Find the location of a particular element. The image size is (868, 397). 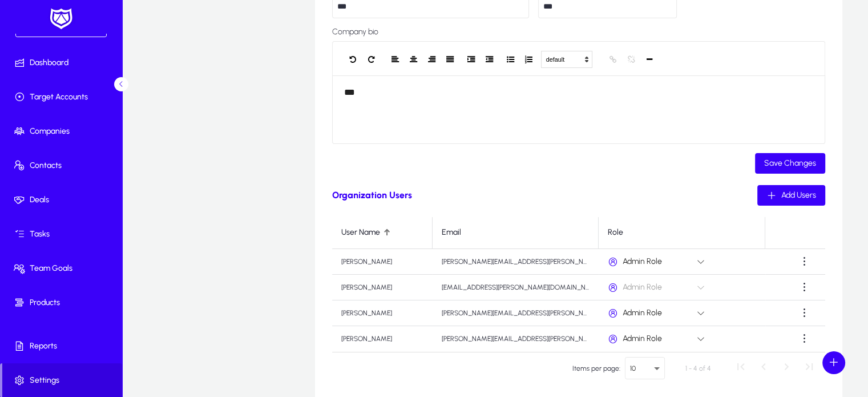

div: Items per page: is located at coordinates (596, 368).